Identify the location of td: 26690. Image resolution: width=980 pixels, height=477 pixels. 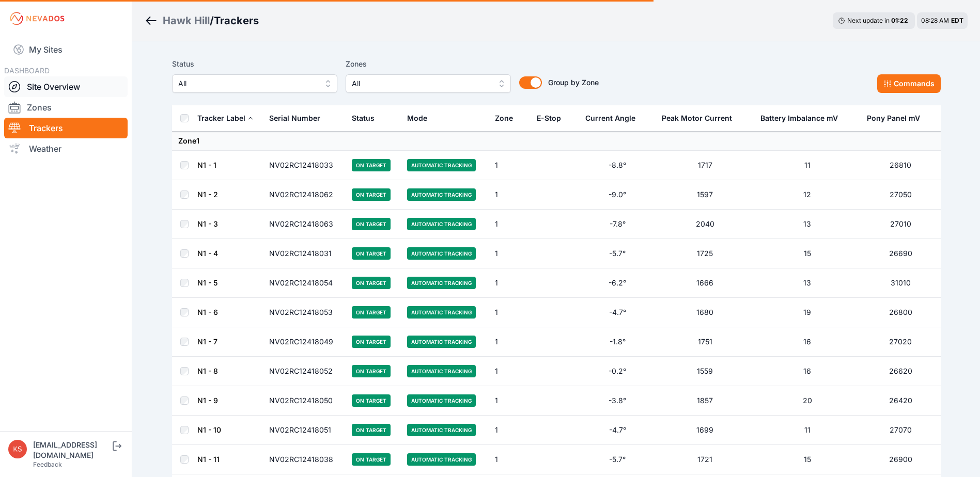
(900, 253).